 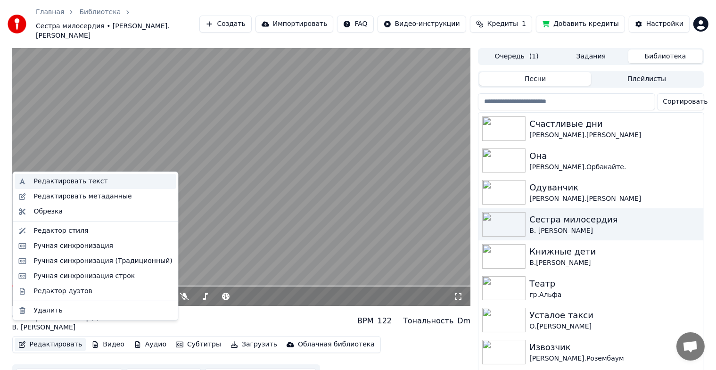 I want to click on div: Извозчик, so click(x=614, y=347).